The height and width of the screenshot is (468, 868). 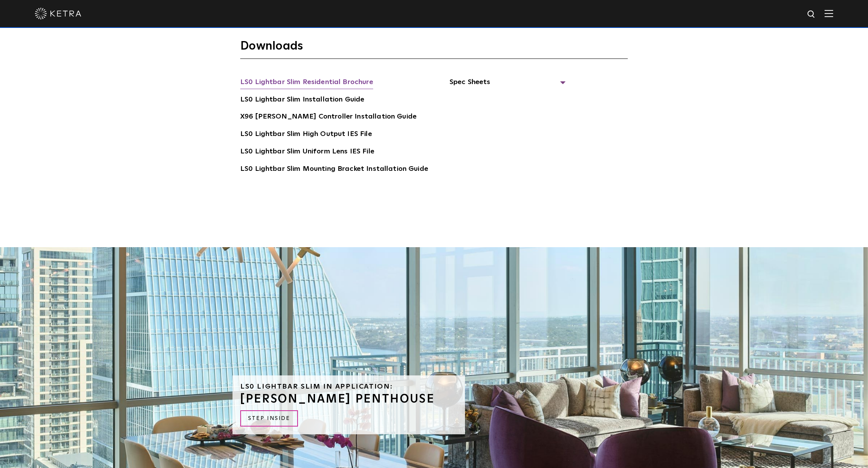 What do you see at coordinates (307, 153) in the screenshot?
I see `a: LS0 Lightbar Slim Uniform Lens IES File` at bounding box center [307, 153].